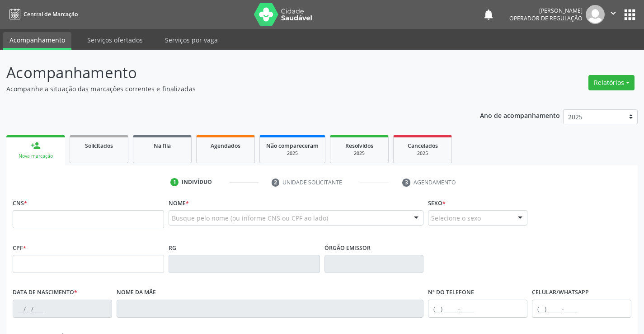  Describe the element at coordinates (36, 156) in the screenshot. I see `div: Nova marcação` at that location.